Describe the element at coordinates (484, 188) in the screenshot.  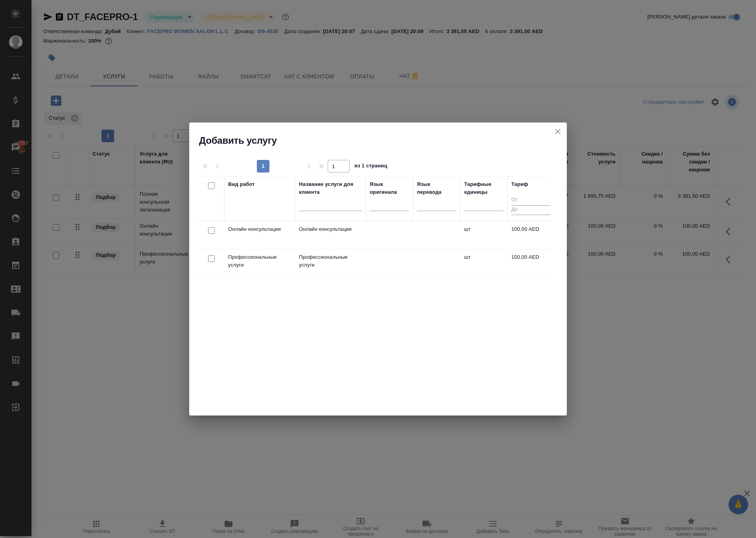
I see `div: Тарифные единицы` at that location.